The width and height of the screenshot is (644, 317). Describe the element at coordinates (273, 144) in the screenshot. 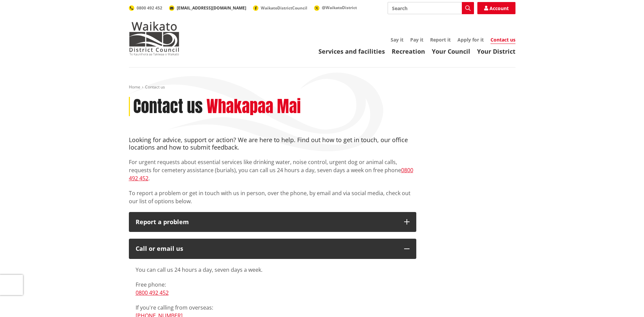

I see `h4: Looking for advice, support or action? We are here to help. Find out how to get in touch, our off...` at that location.